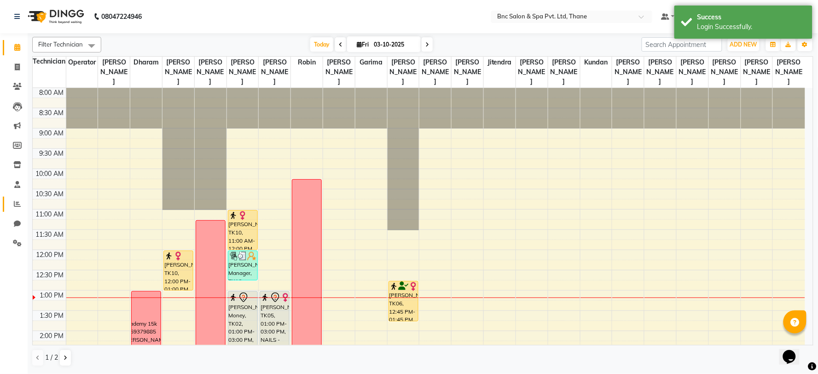 This screenshot has height=374, width=818. I want to click on span: Kundan, so click(596, 62).